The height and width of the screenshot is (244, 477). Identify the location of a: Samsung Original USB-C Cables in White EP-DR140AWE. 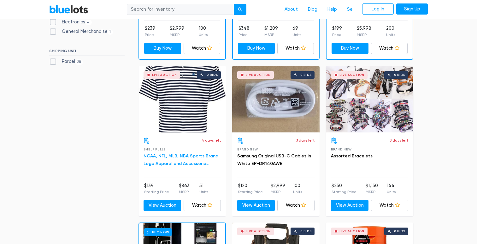
(274, 159).